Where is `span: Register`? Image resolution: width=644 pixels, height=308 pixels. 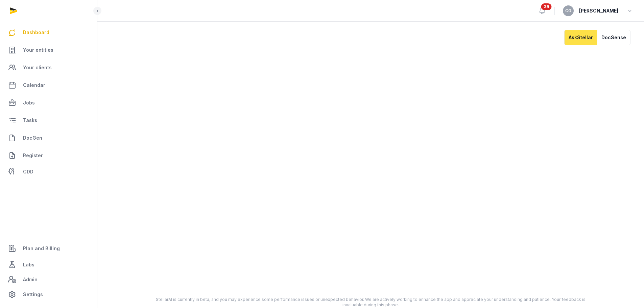
span: Register is located at coordinates (33, 156).